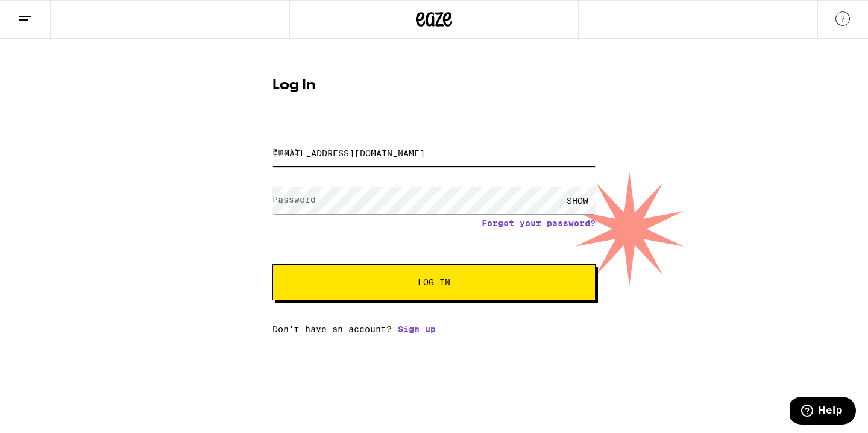 The height and width of the screenshot is (433, 868). I want to click on span: Help, so click(40, 14).